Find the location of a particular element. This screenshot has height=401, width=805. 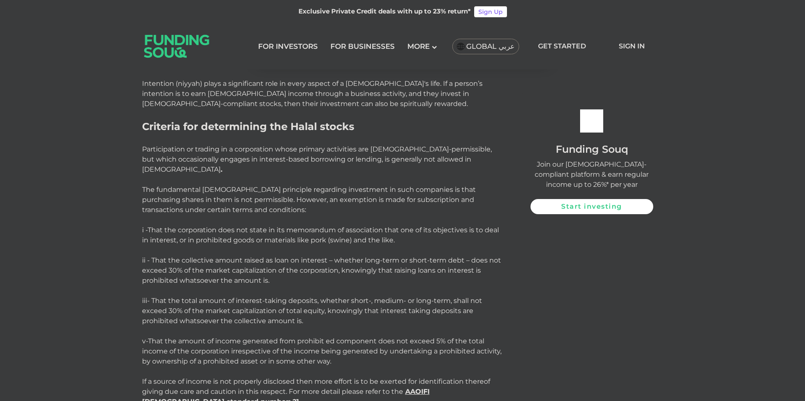

span: Funding Souq is located at coordinates (592, 149).